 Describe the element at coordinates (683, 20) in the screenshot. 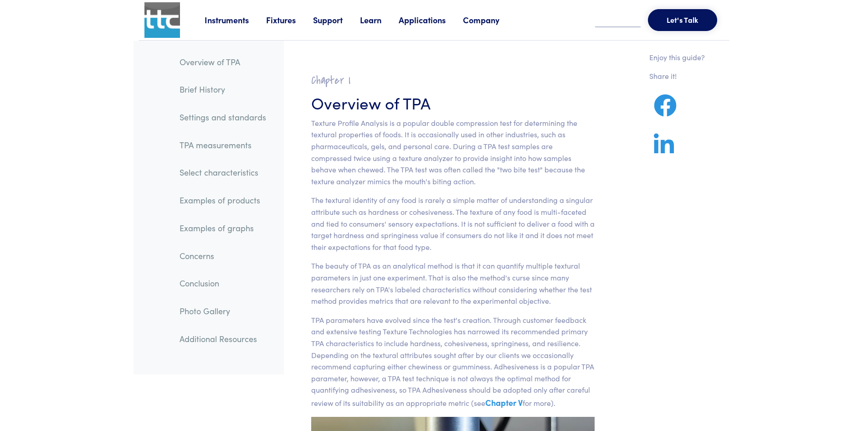

I see `button: Let's Talk` at that location.